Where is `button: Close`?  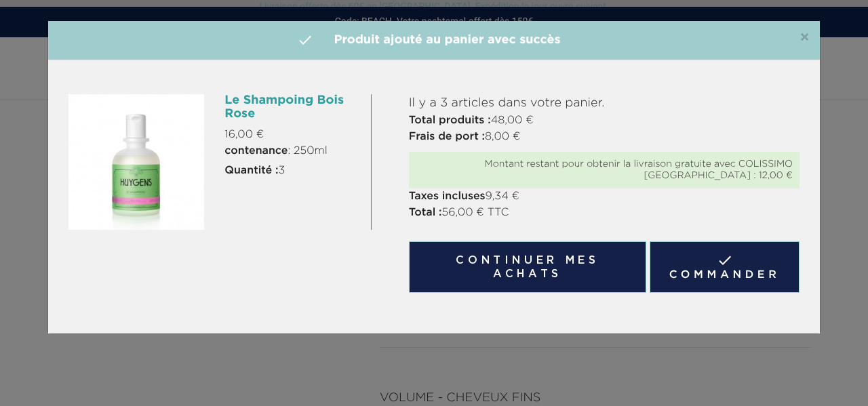
button: Close is located at coordinates (804, 38).